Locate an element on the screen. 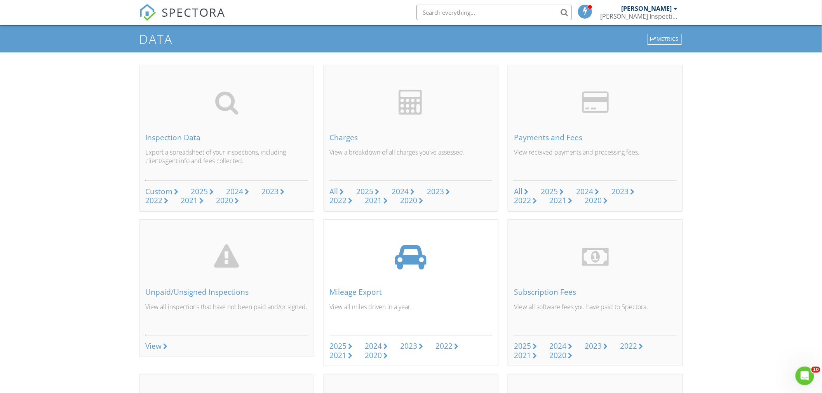  div: Charges is located at coordinates (411, 137).